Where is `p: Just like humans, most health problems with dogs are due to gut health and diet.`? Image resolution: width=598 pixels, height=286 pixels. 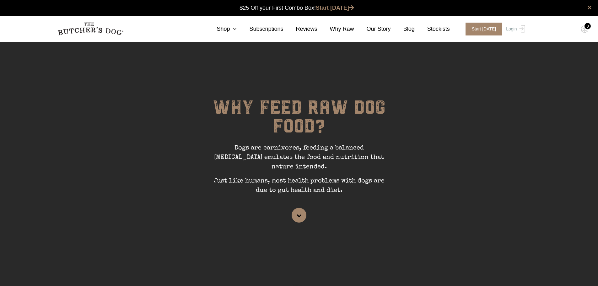
p: Just like humans, most health problems with dogs are due to gut health and diet. is located at coordinates (299, 188).